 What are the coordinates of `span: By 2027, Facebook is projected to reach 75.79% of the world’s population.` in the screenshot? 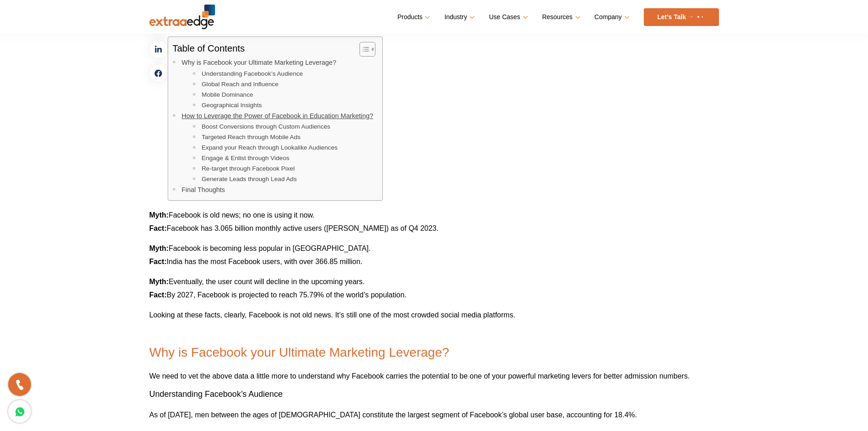 It's located at (287, 294).